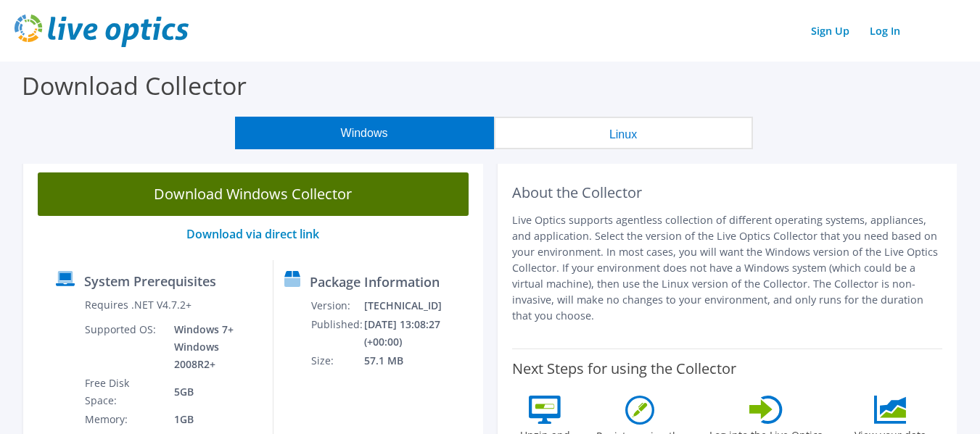 The image size is (980, 434). What do you see at coordinates (101, 30) in the screenshot?
I see `img: live_optics_svg.svg` at bounding box center [101, 30].